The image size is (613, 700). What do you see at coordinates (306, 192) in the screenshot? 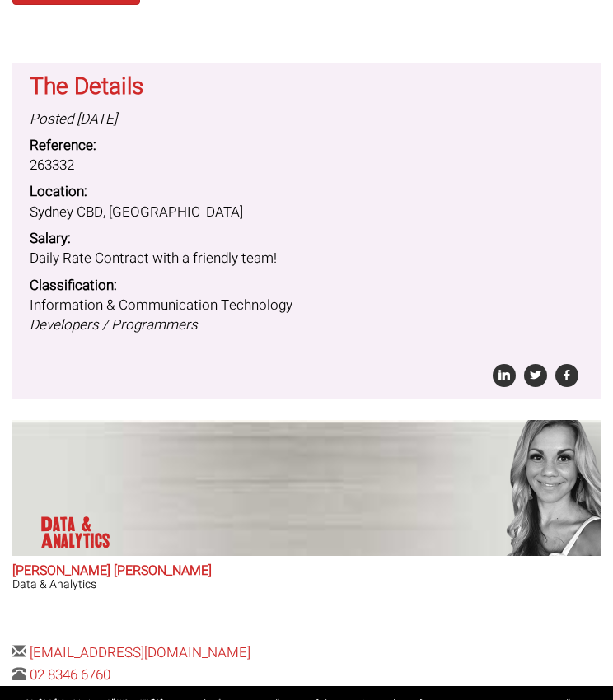
I see `dt: Location:` at bounding box center [306, 192].